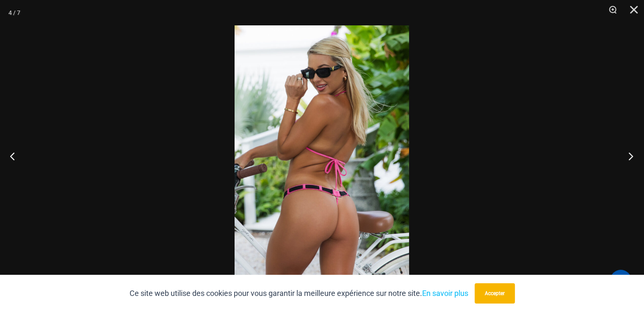 The image size is (644, 312). Describe the element at coordinates (495, 293) in the screenshot. I see `font: Accepter` at that location.